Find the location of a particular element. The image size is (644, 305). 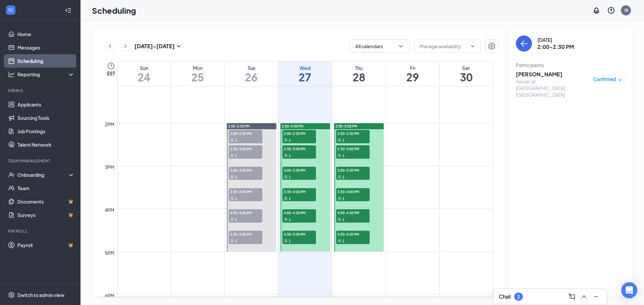

svg: UserCheck is located at coordinates (11, 175).